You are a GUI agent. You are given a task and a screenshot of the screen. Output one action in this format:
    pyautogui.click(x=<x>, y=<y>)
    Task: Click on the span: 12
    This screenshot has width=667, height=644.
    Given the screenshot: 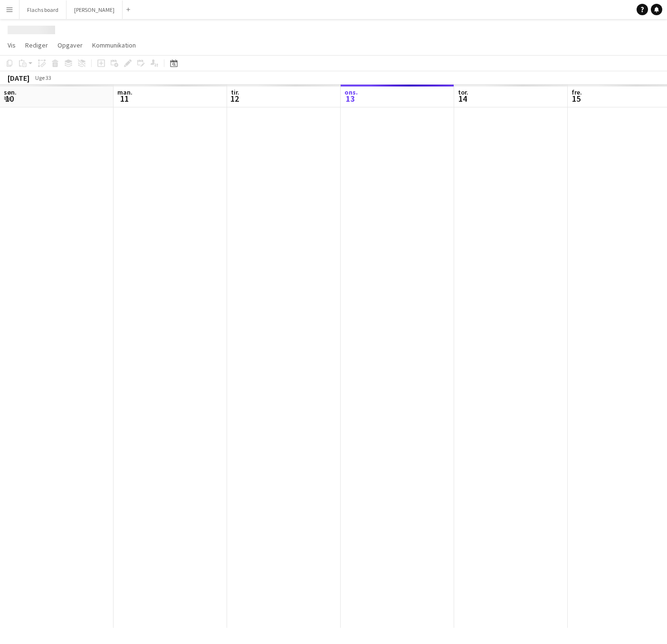 What is the action you would take?
    pyautogui.click(x=234, y=98)
    